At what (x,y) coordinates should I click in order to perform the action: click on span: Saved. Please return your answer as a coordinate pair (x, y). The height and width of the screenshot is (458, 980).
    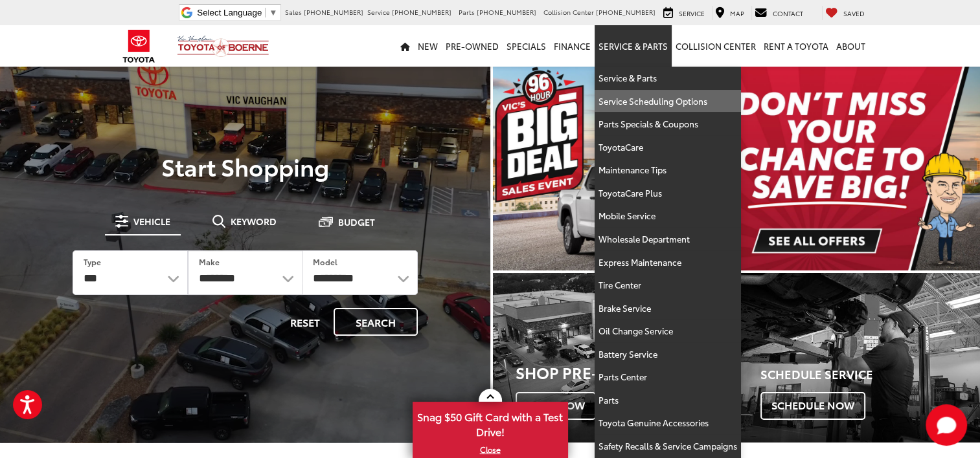
    Looking at the image, I should click on (854, 13).